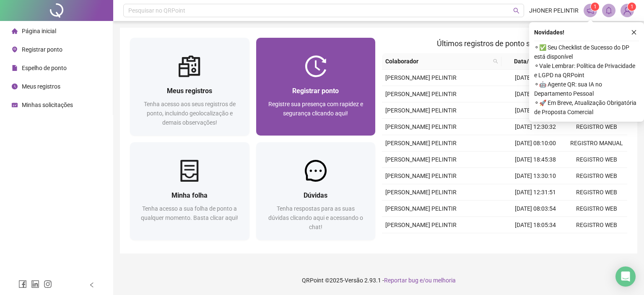 The width and height of the screenshot is (644, 295). Describe the element at coordinates (316, 191) in the screenshot. I see `a: DúvidasTenha respostas para as suas dúvidas clicando aqui e acessando o chat!` at that location.